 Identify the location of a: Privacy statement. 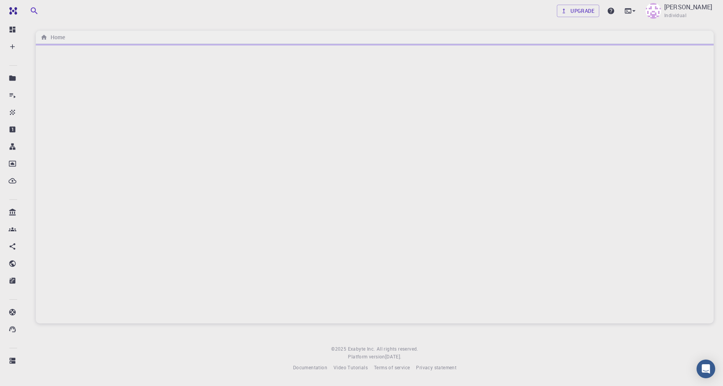
(436, 368).